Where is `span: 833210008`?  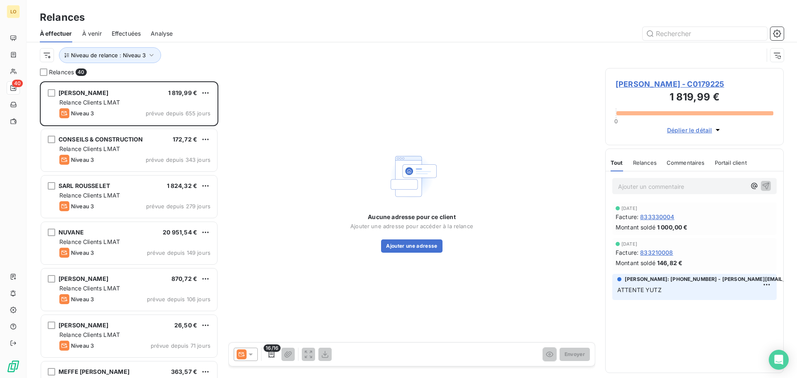 span: 833210008 is located at coordinates (656, 252).